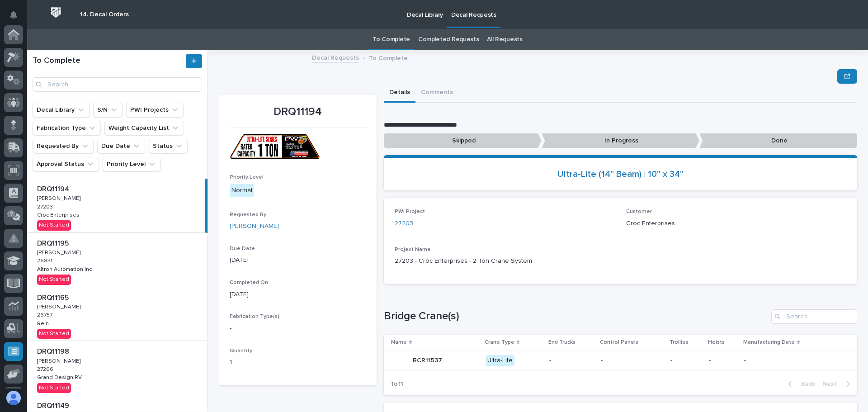 Image resolution: width=868 pixels, height=412 pixels. I want to click on div: Ultra-Lite, so click(500, 360).